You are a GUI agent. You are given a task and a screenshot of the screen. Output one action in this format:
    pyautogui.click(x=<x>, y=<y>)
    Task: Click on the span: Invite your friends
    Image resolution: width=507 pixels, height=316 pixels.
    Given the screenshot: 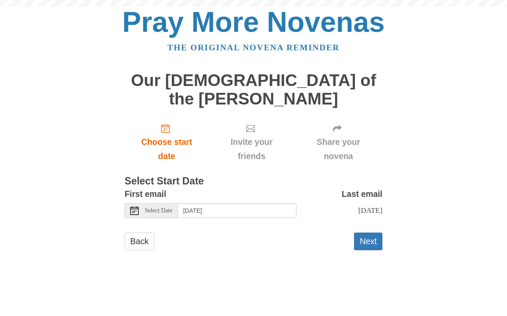 What is the action you would take?
    pyautogui.click(x=251, y=149)
    